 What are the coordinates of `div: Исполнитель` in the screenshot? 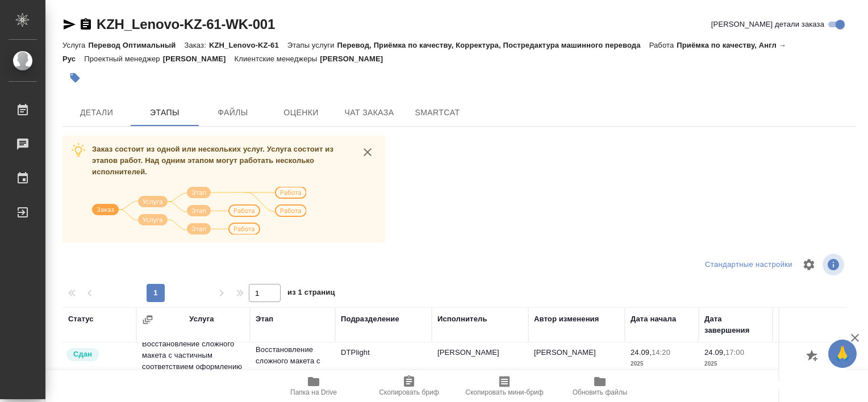 It's located at (463, 319).